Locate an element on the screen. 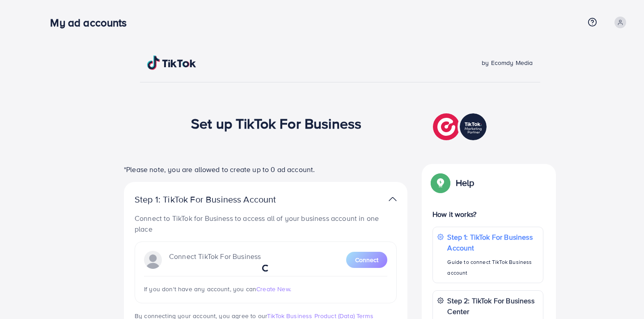 The width and height of the screenshot is (644, 319). p: *Please note, you are allowed to create up to 0 ad account. is located at coordinates (266, 169).